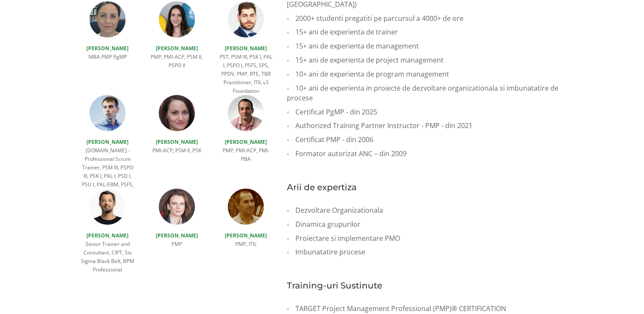 The image size is (644, 314). Describe the element at coordinates (426, 224) in the screenshot. I see `li: Dinamica grupurilor` at that location.